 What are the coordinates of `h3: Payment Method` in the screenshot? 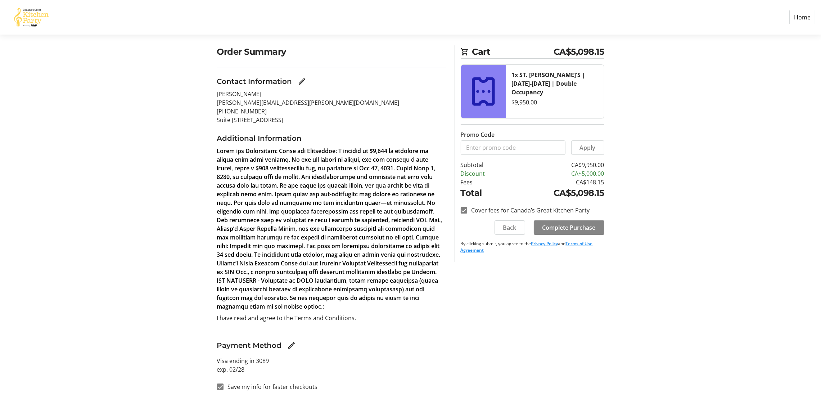 It's located at (249, 345).